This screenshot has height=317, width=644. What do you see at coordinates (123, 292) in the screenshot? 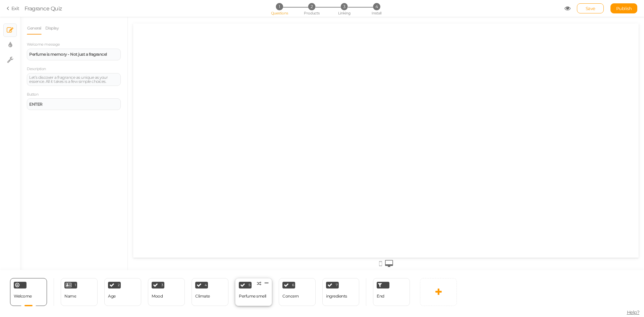
I see `div: 2 Age` at bounding box center [123, 292].